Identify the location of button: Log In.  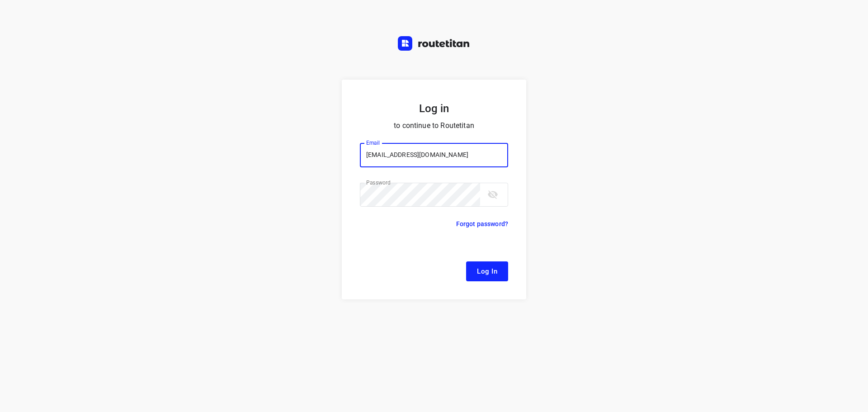
(487, 272).